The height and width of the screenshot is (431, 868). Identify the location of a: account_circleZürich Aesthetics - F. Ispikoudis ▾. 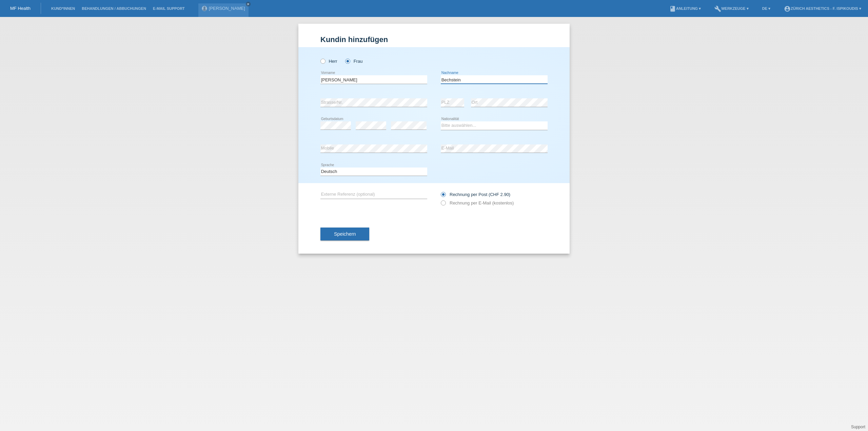
(823, 8).